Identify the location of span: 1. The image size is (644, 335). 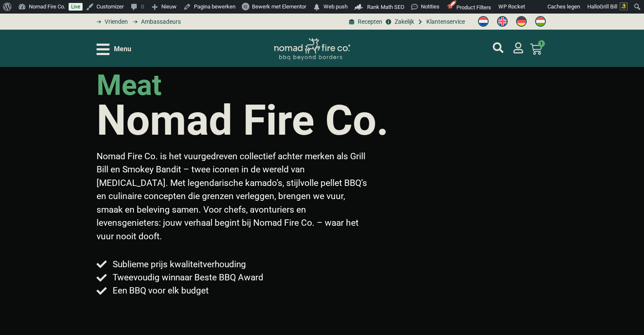
(542, 44).